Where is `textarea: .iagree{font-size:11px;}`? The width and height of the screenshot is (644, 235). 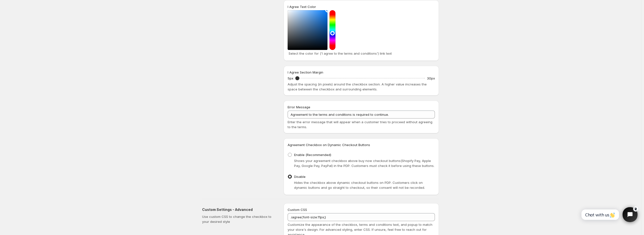 textarea: .iagree{font-size:11px;} is located at coordinates (361, 217).